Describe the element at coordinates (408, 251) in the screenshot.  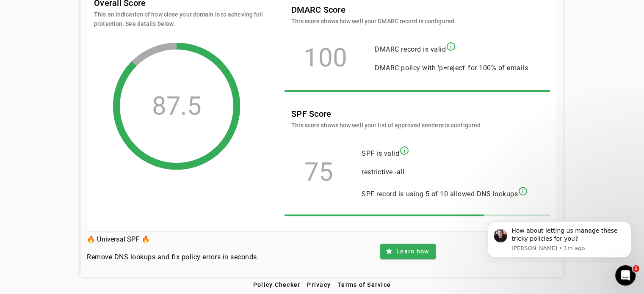
I see `button: Learn how` at that location.